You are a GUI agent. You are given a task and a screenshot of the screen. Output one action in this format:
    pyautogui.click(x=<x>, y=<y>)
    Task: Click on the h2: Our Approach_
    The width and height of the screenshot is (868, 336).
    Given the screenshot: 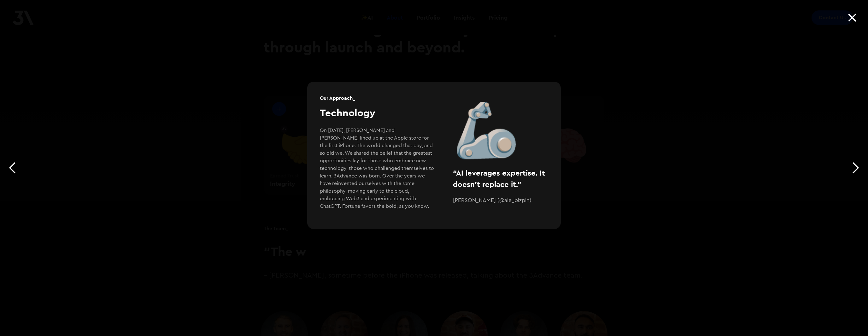 What is the action you would take?
    pyautogui.click(x=377, y=98)
    